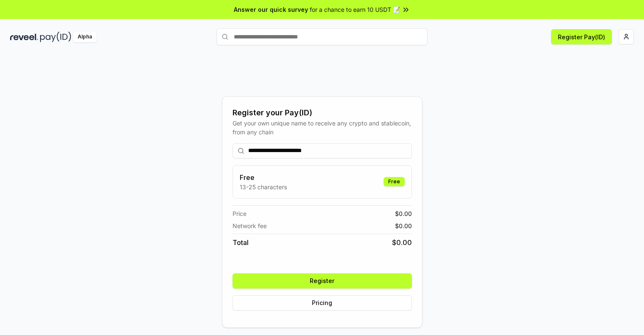 The image size is (644, 335). What do you see at coordinates (581, 37) in the screenshot?
I see `button: Register Pay(ID)` at bounding box center [581, 37].